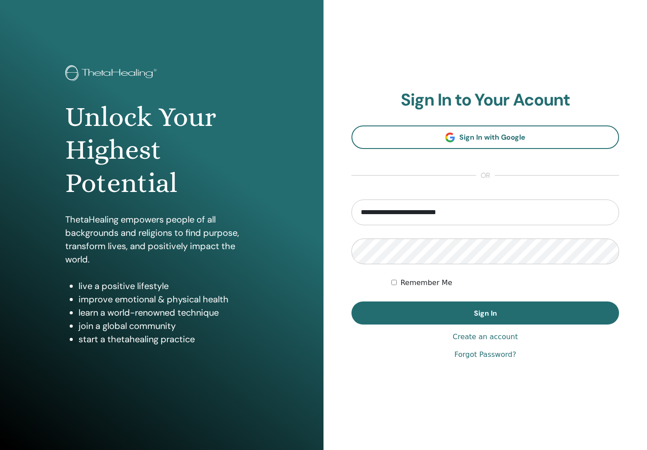 This screenshot has width=647, height=450. Describe the element at coordinates (485, 100) in the screenshot. I see `h2: Sign In to Your Acount` at that location.